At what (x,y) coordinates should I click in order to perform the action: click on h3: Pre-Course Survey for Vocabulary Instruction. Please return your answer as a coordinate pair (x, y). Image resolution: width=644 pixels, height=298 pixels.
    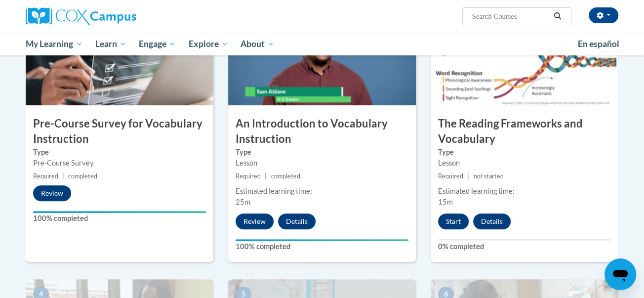
    Looking at the image, I should click on (119, 132).